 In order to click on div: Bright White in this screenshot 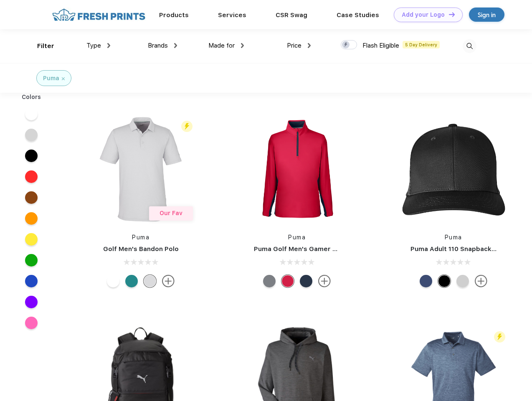, I will do `click(113, 281)`.